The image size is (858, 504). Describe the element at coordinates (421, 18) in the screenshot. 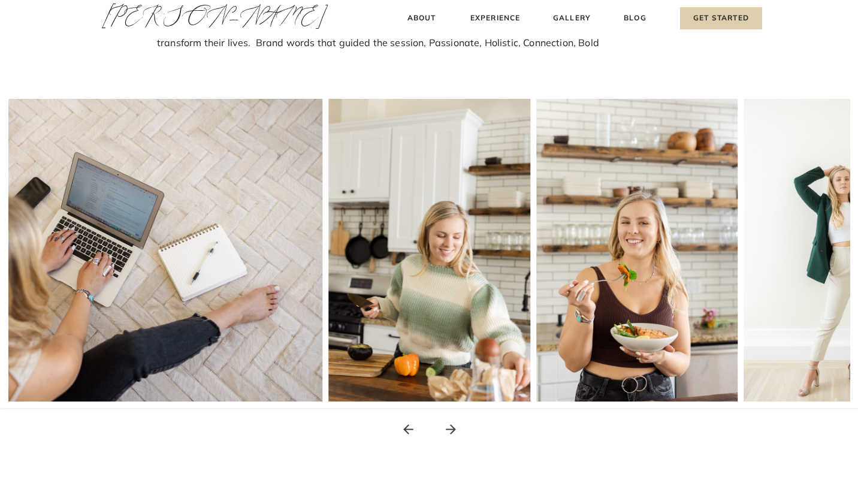

I see `h3: About` at that location.